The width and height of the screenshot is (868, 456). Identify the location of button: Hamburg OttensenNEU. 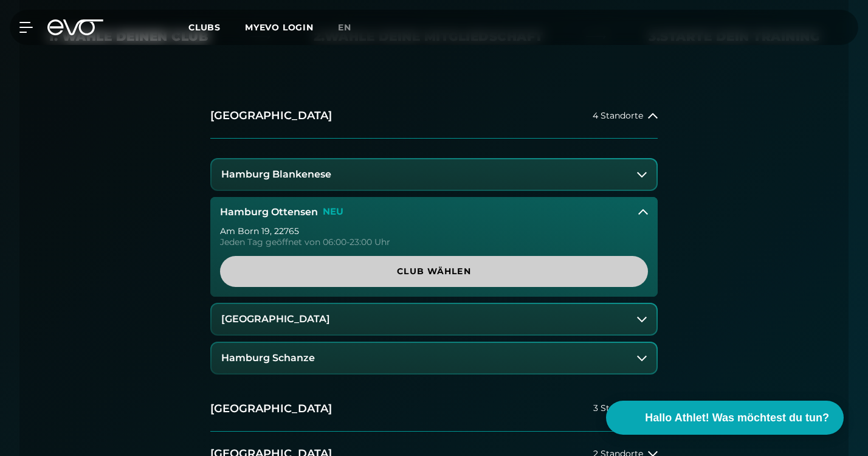
(434, 212).